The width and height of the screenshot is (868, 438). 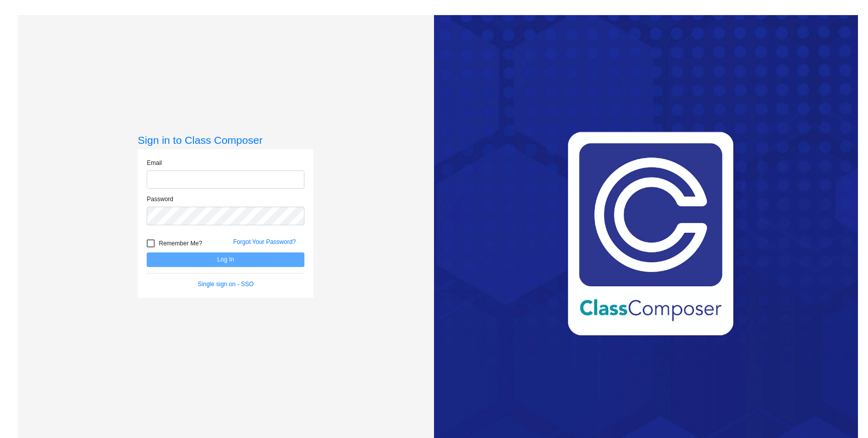 What do you see at coordinates (264, 242) in the screenshot?
I see `a: Forgot Your Password?` at bounding box center [264, 242].